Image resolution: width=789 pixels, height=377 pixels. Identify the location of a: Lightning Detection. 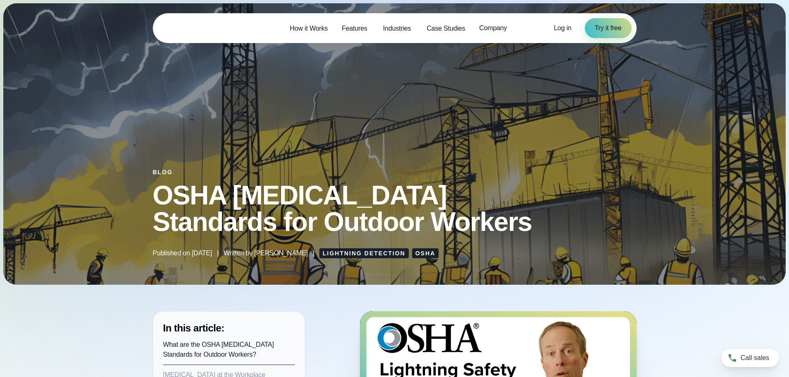
(364, 253).